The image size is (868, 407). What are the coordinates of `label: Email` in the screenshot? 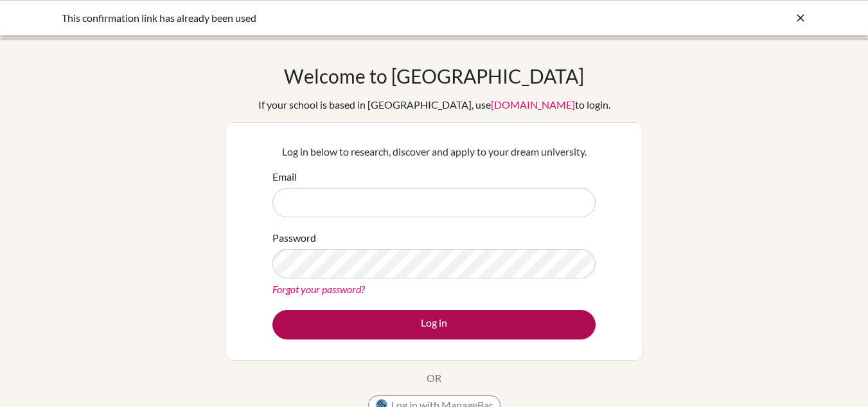 It's located at (285, 177).